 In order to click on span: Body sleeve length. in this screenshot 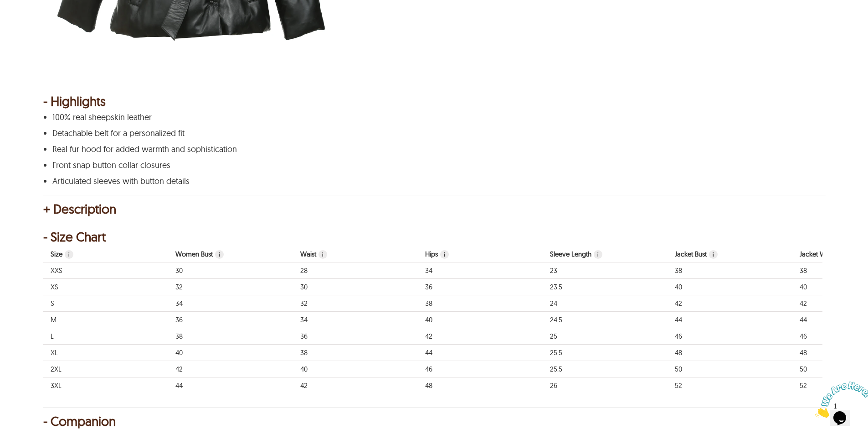, I will do `click(598, 254)`.